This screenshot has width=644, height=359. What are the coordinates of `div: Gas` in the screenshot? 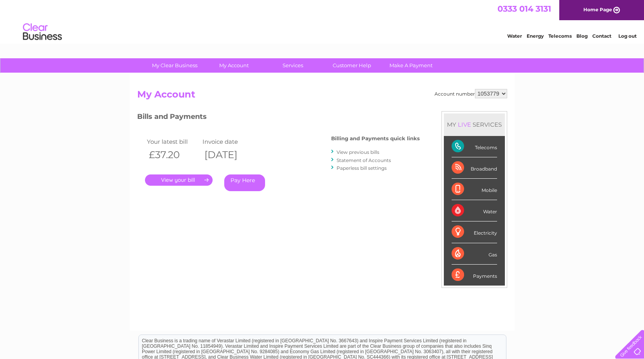 It's located at (474, 253).